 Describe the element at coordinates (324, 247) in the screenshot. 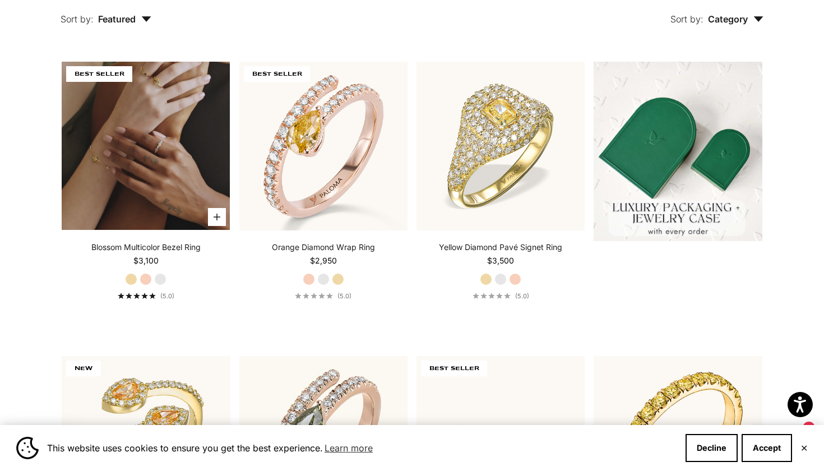

I see `a: Orange Diamond Wrap Ring` at that location.